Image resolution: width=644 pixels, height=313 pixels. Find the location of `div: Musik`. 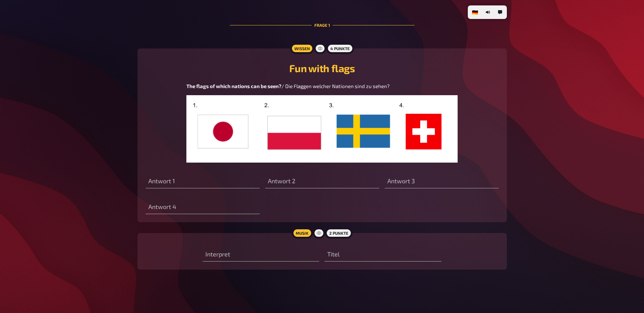

div: Musik is located at coordinates (302, 233).